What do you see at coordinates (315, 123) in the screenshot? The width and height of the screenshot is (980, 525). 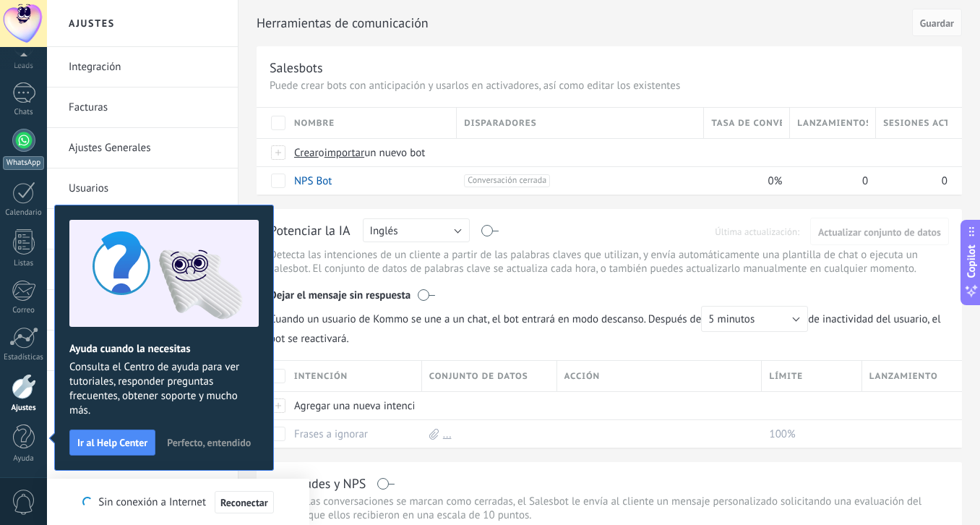 I see `span: Nombre` at bounding box center [315, 123].